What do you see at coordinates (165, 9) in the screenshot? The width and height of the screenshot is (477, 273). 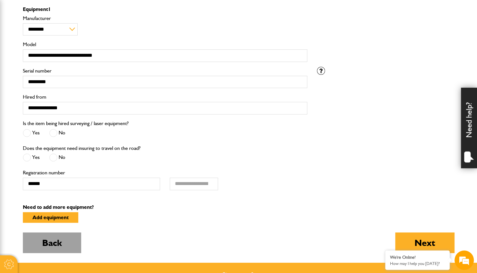 I see `p: Equipment` at bounding box center [165, 9].